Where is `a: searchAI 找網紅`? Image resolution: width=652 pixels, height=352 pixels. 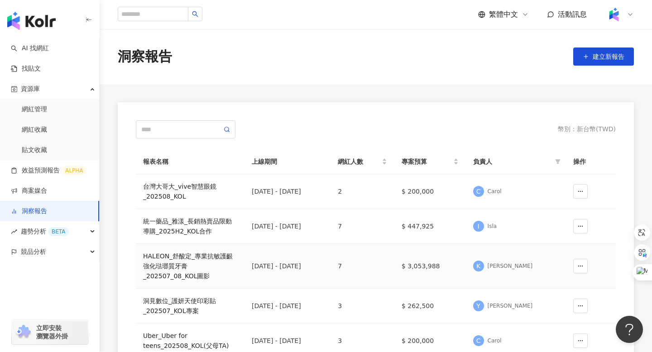 a: searchAI 找網紅 is located at coordinates (30, 48).